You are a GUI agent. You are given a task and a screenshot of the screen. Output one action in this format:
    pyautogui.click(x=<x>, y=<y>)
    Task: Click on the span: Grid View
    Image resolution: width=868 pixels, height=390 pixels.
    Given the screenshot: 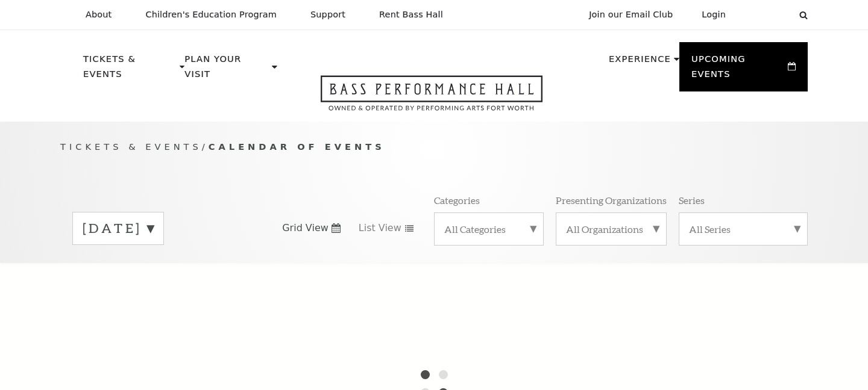 What is the action you would take?
    pyautogui.click(x=305, y=228)
    